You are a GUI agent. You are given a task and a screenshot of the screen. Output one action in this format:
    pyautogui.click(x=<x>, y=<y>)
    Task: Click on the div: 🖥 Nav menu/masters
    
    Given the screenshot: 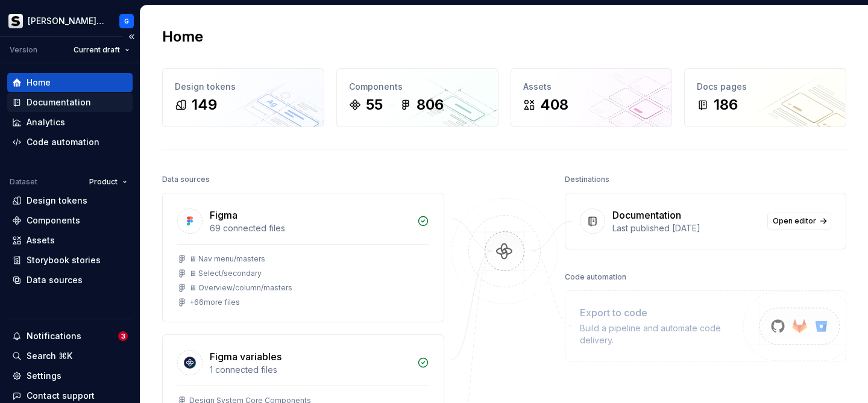 What is the action you would take?
    pyautogui.click(x=227, y=259)
    